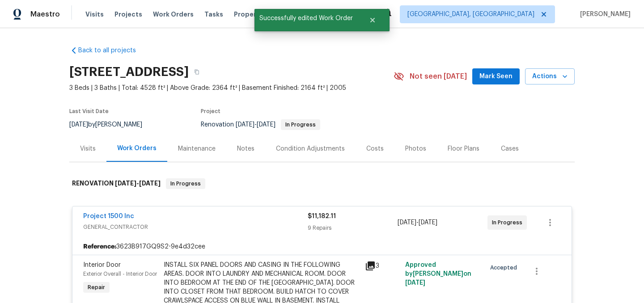  I want to click on div: 9 Repairs, so click(352, 228).